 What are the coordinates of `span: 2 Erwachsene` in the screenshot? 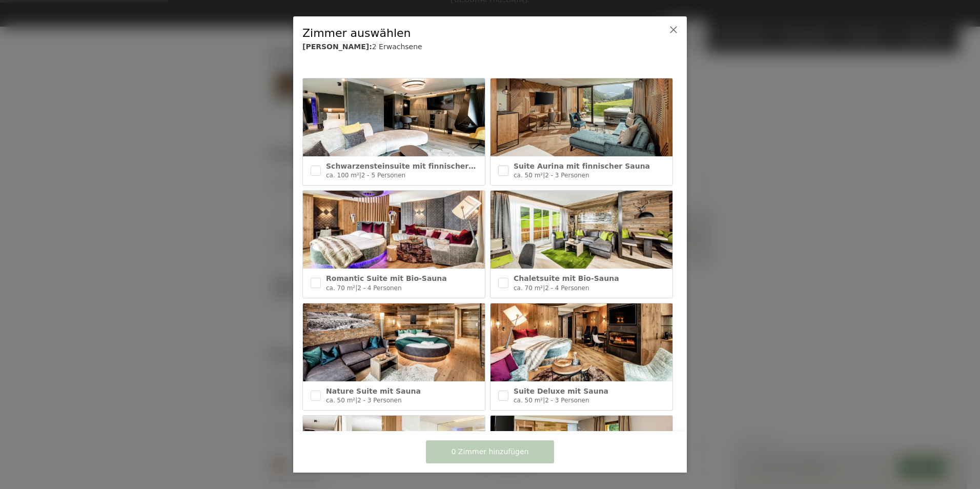 It's located at (397, 47).